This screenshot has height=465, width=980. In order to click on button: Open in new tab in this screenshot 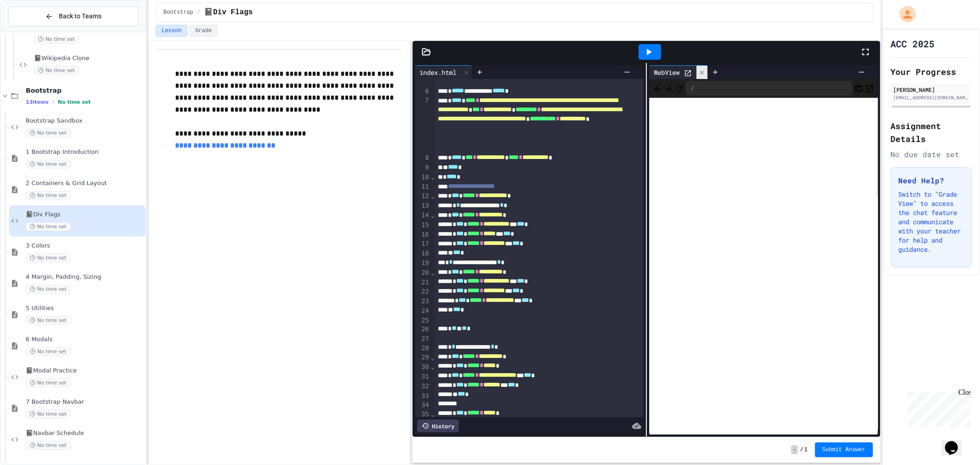, I will do `click(870, 88)`.